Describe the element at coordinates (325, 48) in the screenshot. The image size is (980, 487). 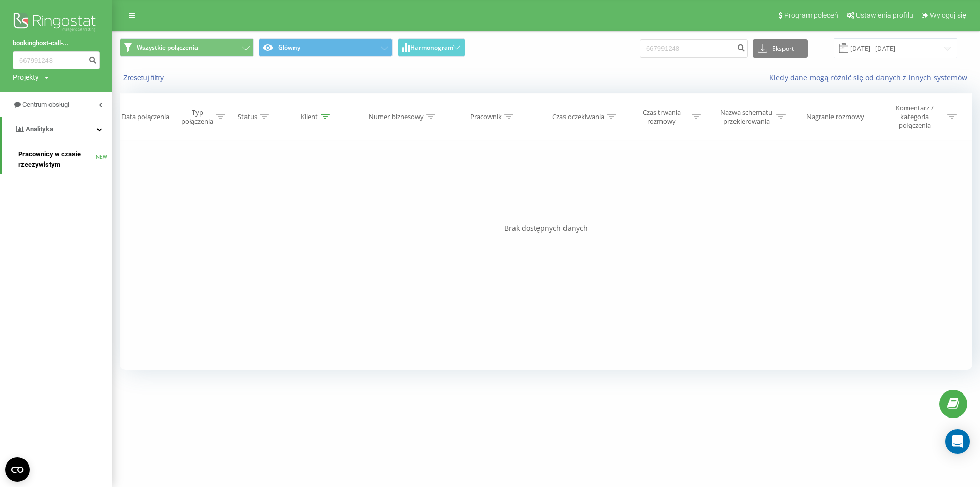
I see `button: Główny` at that location.